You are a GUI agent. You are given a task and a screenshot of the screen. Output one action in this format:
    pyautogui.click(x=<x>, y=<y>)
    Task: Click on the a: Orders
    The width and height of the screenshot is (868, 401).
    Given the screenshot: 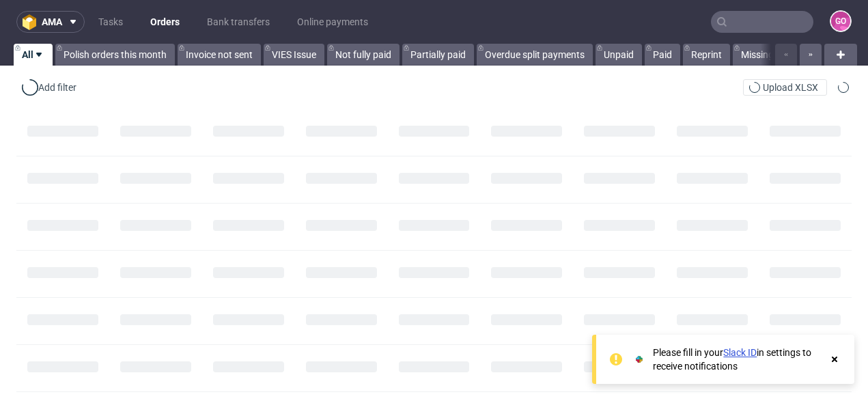 What is the action you would take?
    pyautogui.click(x=165, y=22)
    